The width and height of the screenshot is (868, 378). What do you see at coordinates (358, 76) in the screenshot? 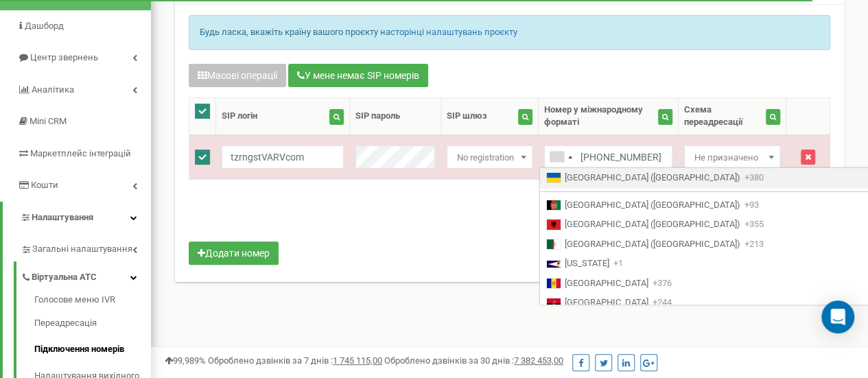
I see `button: У мене немає SIP номерів` at bounding box center [358, 76].